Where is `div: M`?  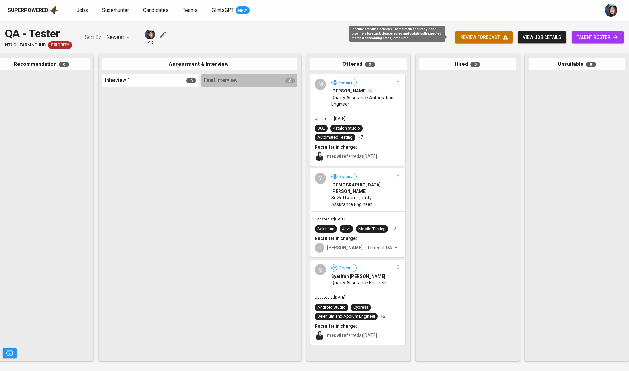
div: M is located at coordinates (320, 84).